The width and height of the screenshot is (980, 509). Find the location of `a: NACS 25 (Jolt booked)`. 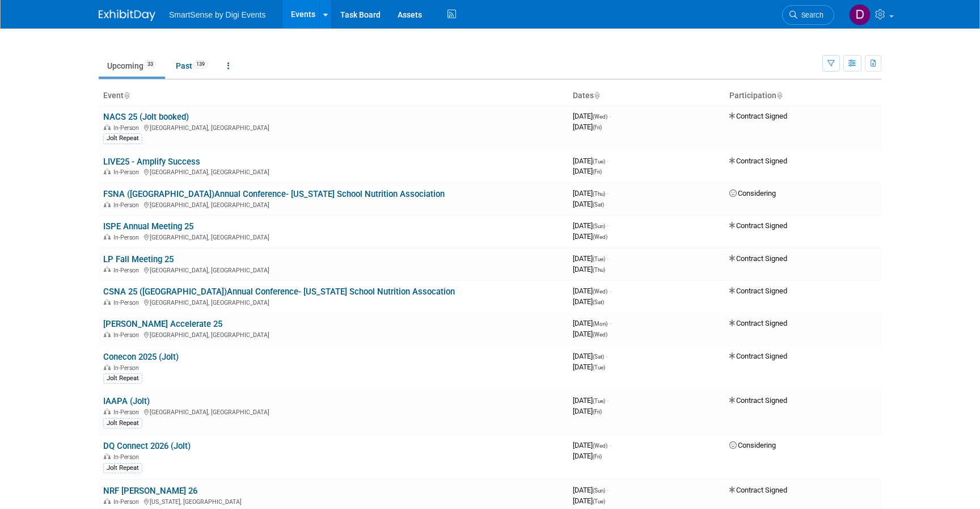

a: NACS 25 (Jolt booked) is located at coordinates (146, 117).